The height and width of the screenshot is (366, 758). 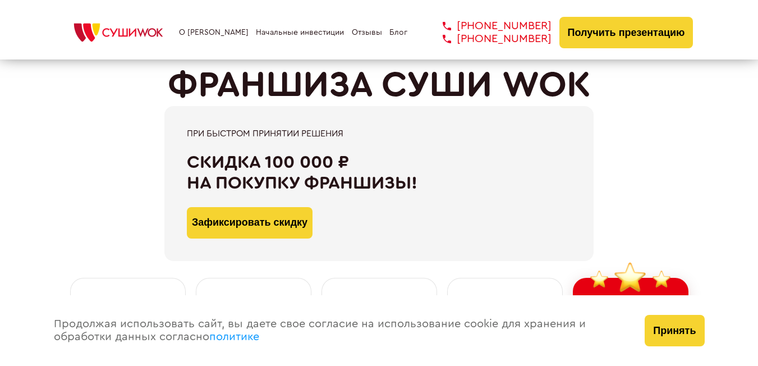 I want to click on a: Начальные инвестиции, so click(x=300, y=33).